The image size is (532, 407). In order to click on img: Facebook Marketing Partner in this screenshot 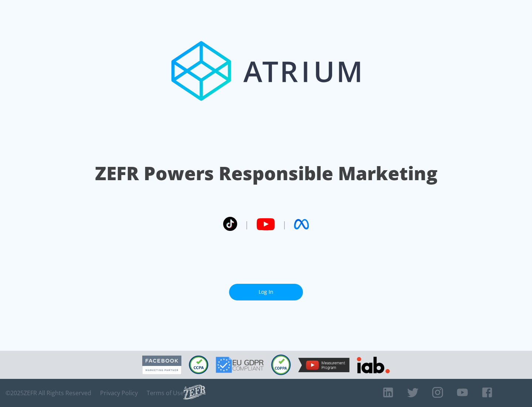, I will do `click(162, 365)`.